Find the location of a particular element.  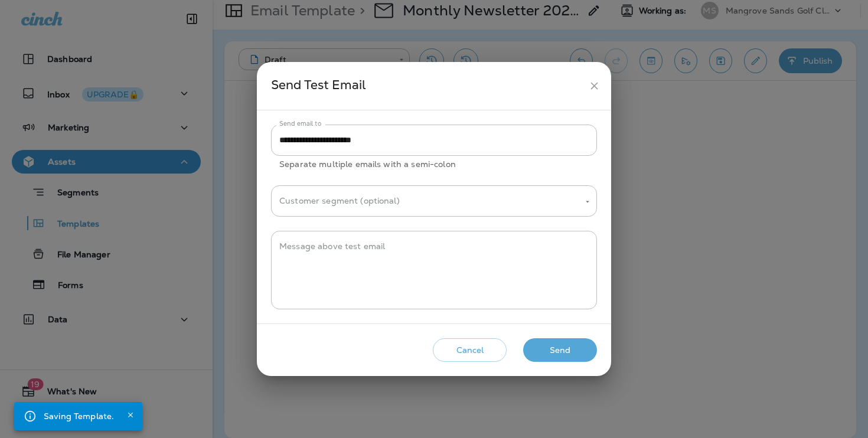

div: Saving Template. is located at coordinates (79, 417).